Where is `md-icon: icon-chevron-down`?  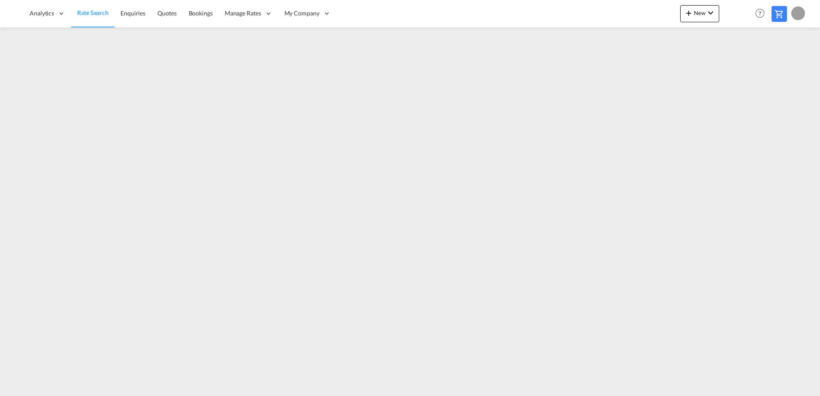
md-icon: icon-chevron-down is located at coordinates (711, 13).